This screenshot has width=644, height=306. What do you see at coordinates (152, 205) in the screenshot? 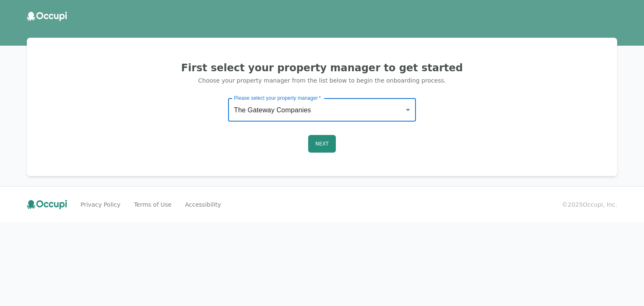
I see `a: Terms of Use` at bounding box center [152, 205].